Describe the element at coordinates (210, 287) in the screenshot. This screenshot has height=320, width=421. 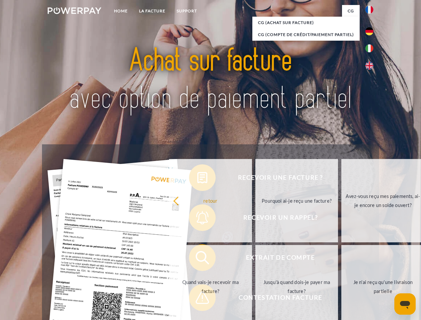
I see `div: Quand vais-je recevoir ma facture?` at that location.